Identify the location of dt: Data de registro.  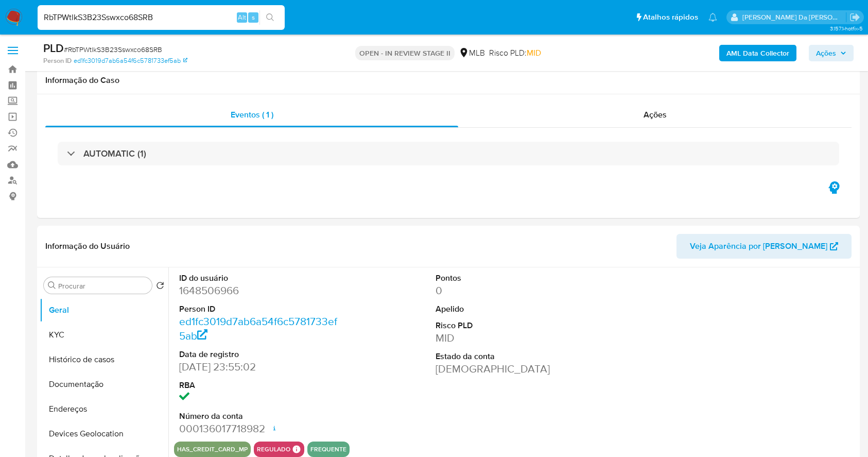
(259, 355).